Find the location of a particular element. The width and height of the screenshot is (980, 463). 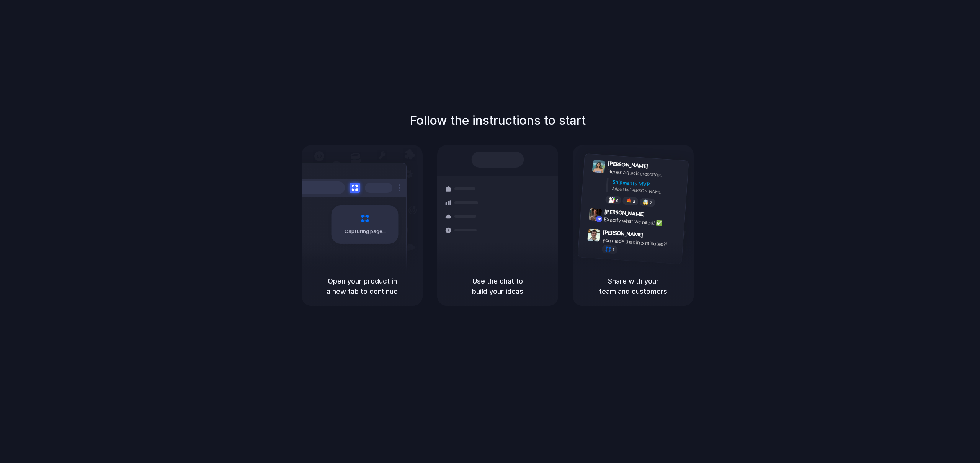

div: you made that in 5 minutes?! is located at coordinates (640, 243).